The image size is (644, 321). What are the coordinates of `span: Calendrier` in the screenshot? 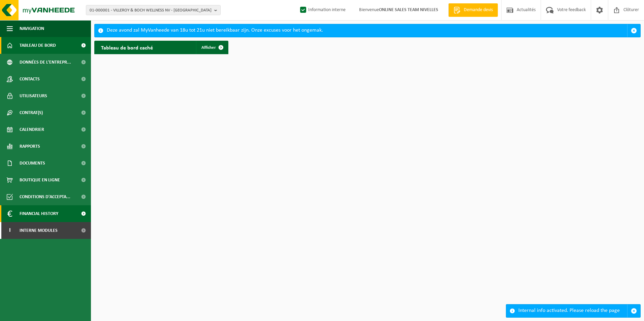 It's located at (31, 130).